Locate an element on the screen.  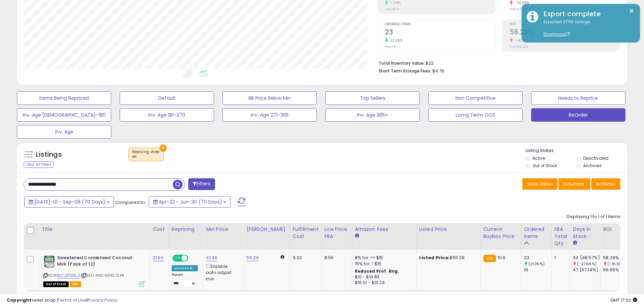
span: FBA is located at coordinates (75, 284).